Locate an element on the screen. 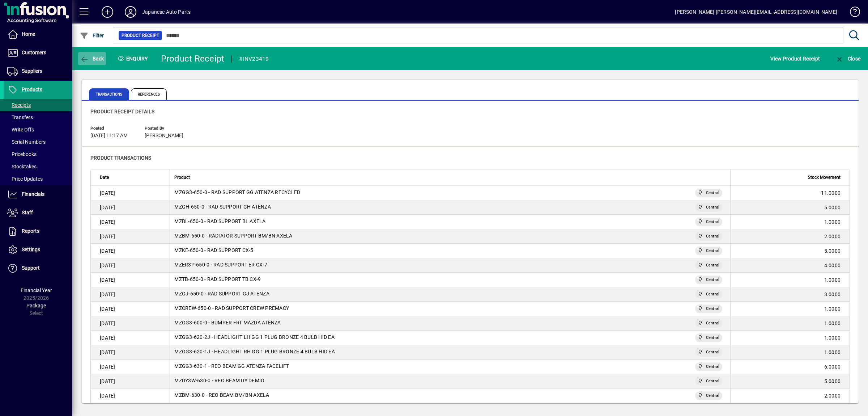 The height and width of the screenshot is (416, 868). button: Filter is located at coordinates (92, 36).